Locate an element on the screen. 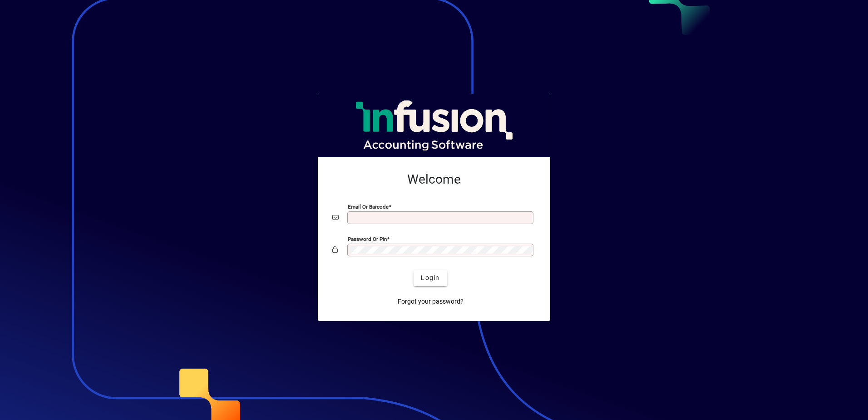 The width and height of the screenshot is (868, 420). mat-label: Email or Barcode is located at coordinates (368, 206).